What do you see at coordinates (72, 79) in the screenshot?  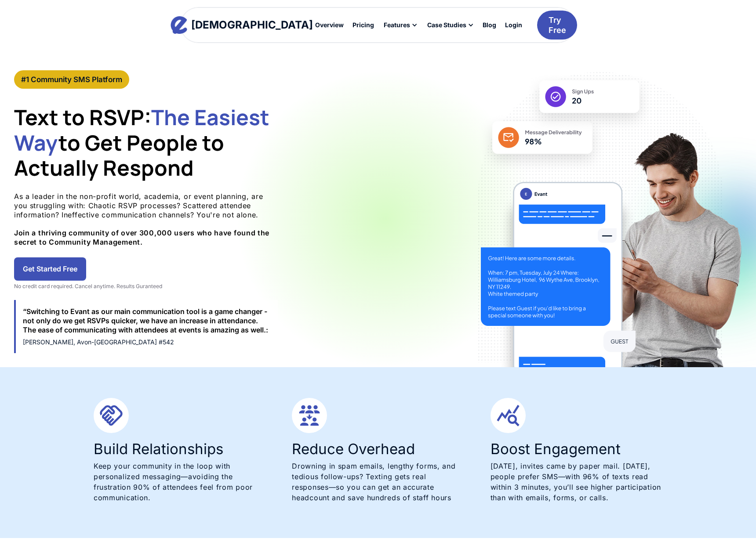 I see `div: #1 Community SMS Platform` at bounding box center [72, 79].